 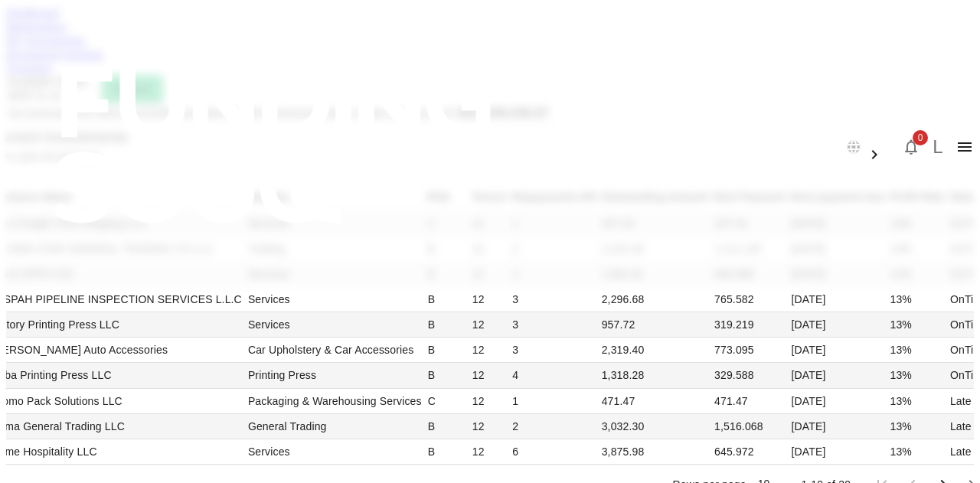 What do you see at coordinates (334, 402) in the screenshot?
I see `td: Packaging & Warehousing Services` at bounding box center [334, 402].